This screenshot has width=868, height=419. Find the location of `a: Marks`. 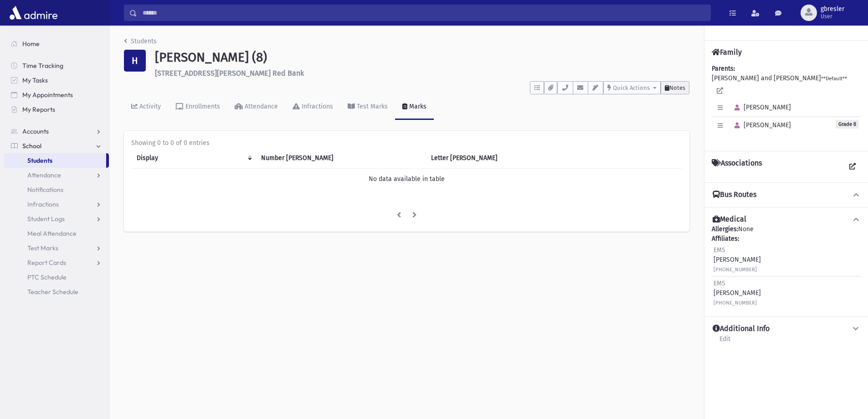

a: Marks is located at coordinates (414, 107).